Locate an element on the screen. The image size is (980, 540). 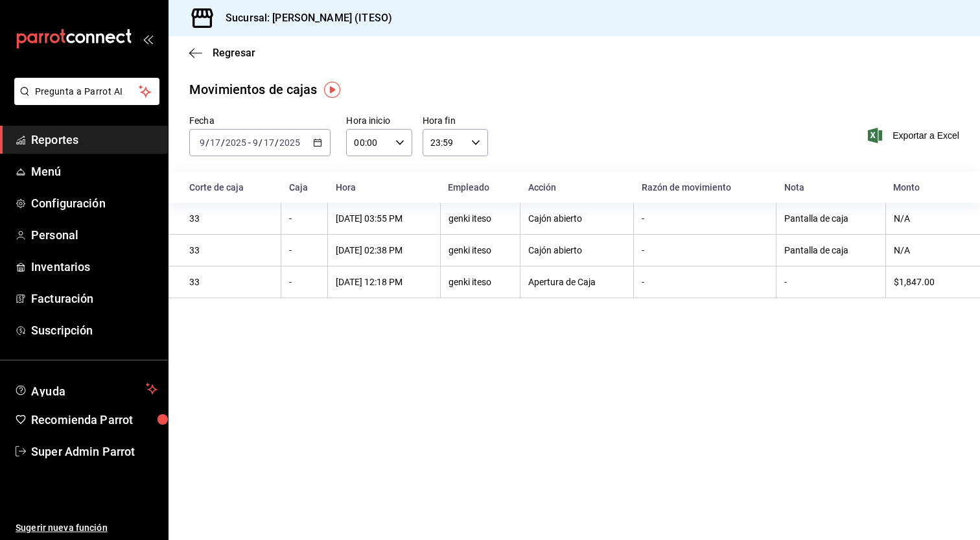
div: Razón de movimiento is located at coordinates (705, 187).